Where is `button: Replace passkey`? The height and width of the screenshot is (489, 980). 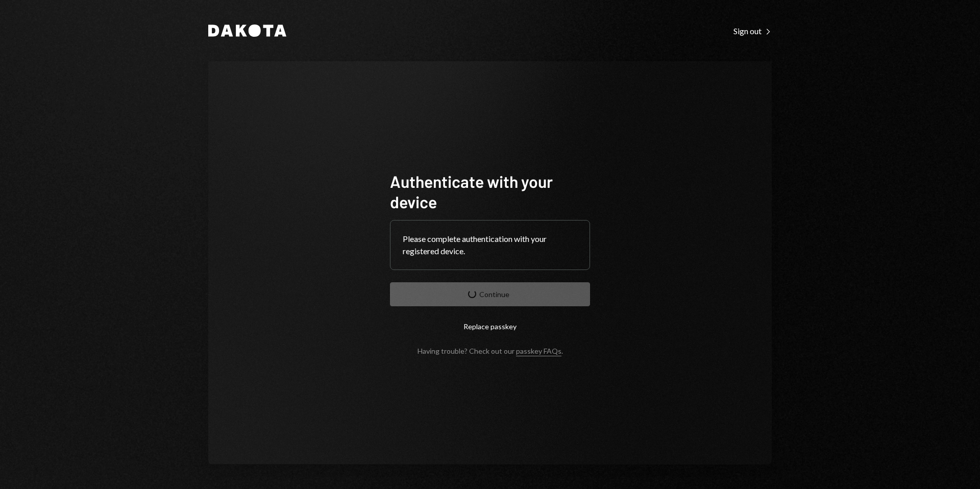 button: Replace passkey is located at coordinates (490, 326).